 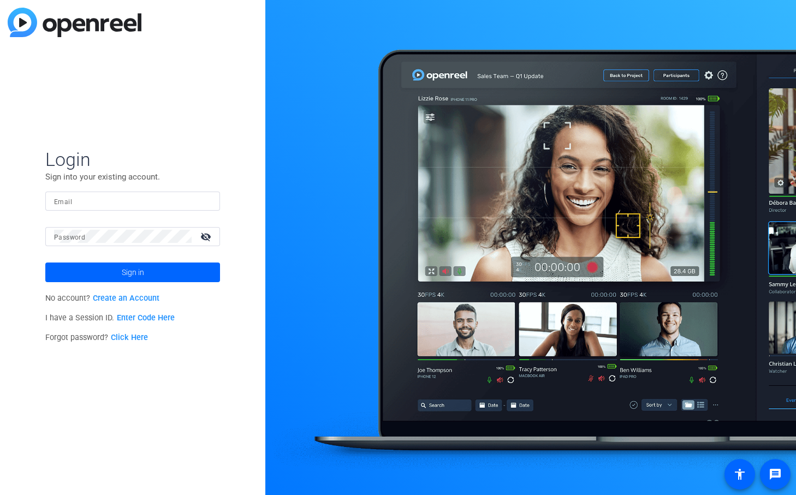 I want to click on span: Forgot password?, so click(x=97, y=338).